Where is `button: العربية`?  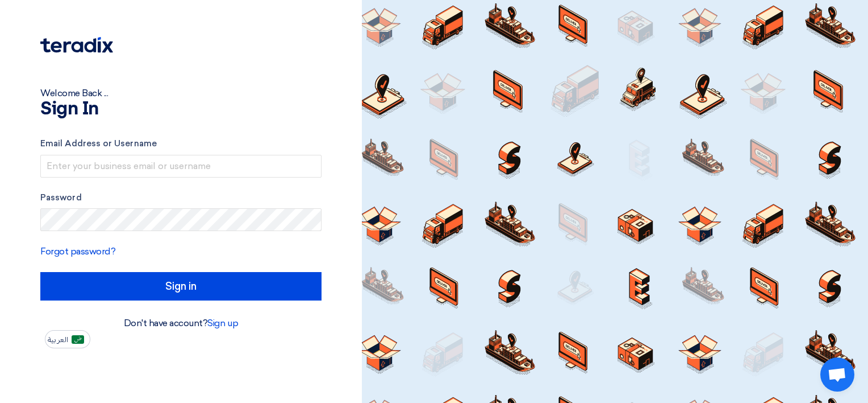 button: العربية is located at coordinates (67, 339).